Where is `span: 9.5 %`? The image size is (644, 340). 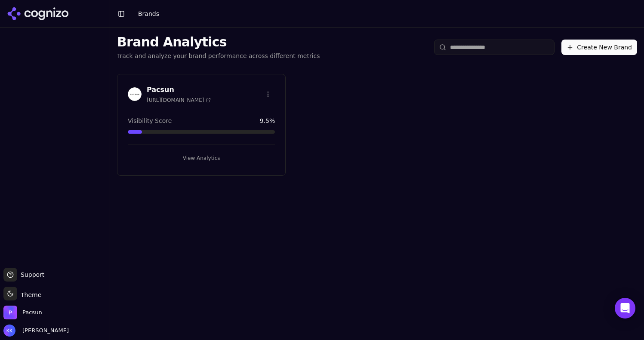 span: 9.5 % is located at coordinates (268, 121).